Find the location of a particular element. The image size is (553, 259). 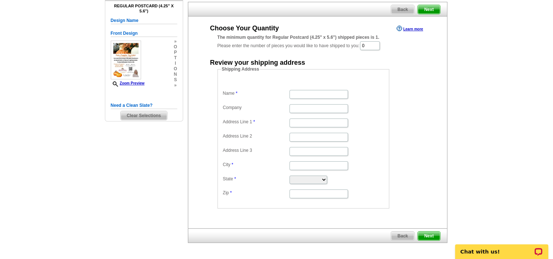

label: Name is located at coordinates (256, 93).